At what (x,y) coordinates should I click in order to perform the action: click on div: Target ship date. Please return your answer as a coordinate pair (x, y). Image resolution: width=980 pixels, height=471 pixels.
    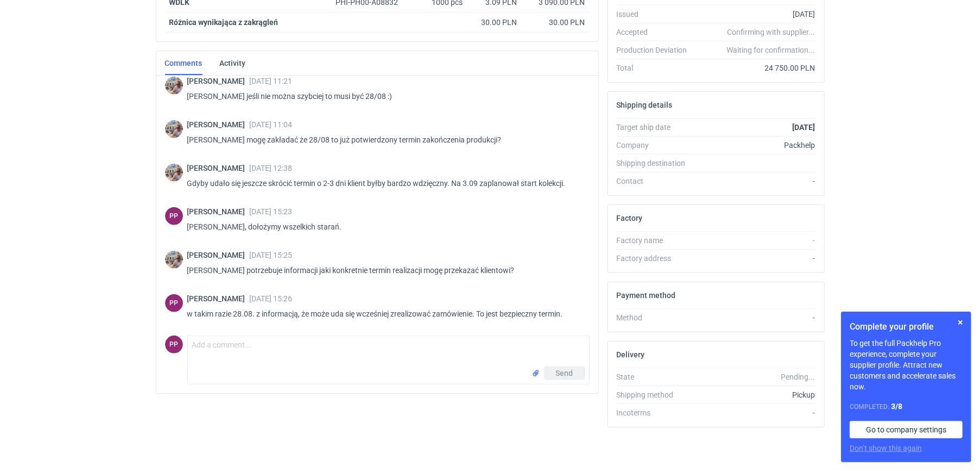
    Looking at the image, I should click on (656, 127).